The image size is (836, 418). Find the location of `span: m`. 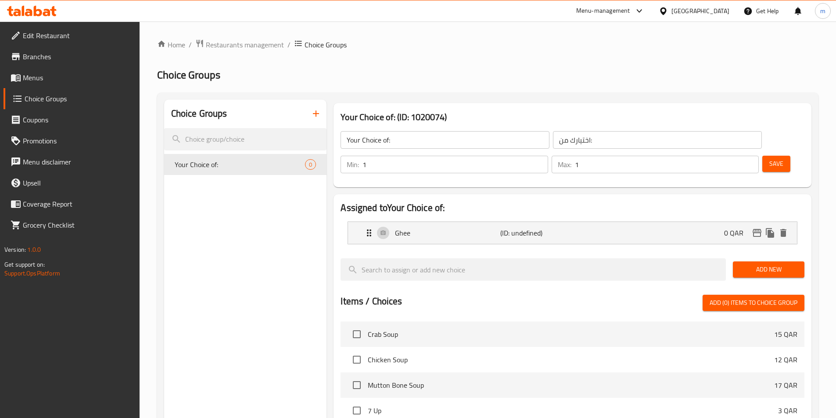

span: m is located at coordinates (823, 11).